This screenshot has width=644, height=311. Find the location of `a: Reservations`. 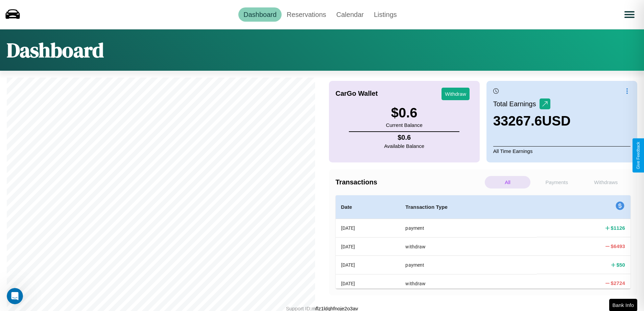

a: Reservations is located at coordinates (306, 14).